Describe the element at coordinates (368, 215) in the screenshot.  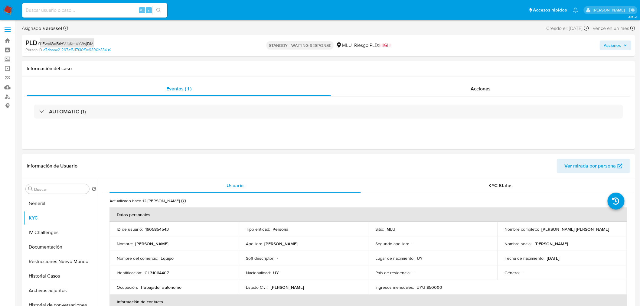
I see `th: Datos personales` at that location.